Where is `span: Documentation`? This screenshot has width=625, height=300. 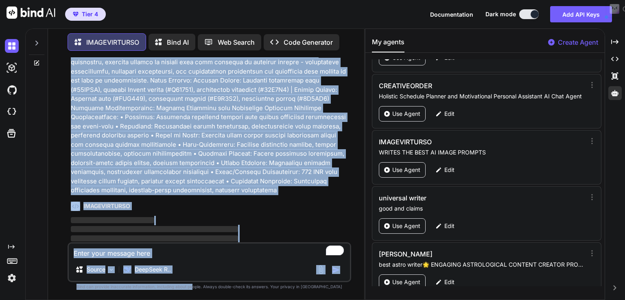
span: Documentation is located at coordinates (452, 14).